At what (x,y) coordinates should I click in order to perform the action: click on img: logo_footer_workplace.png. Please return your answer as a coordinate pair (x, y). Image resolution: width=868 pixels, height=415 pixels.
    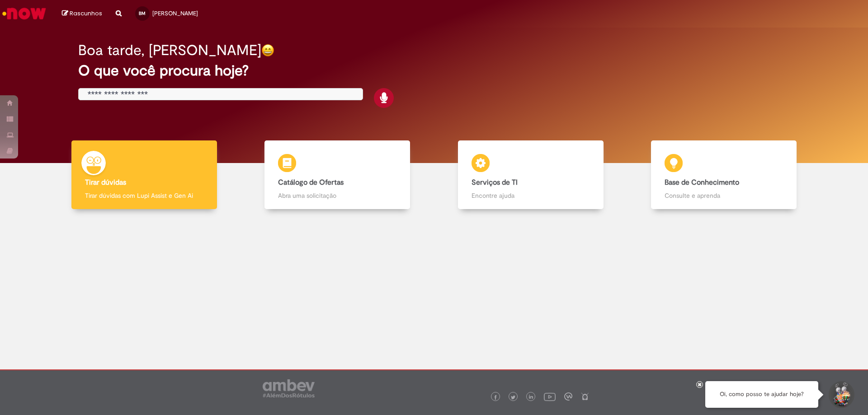
    Looking at the image, I should click on (568, 397).